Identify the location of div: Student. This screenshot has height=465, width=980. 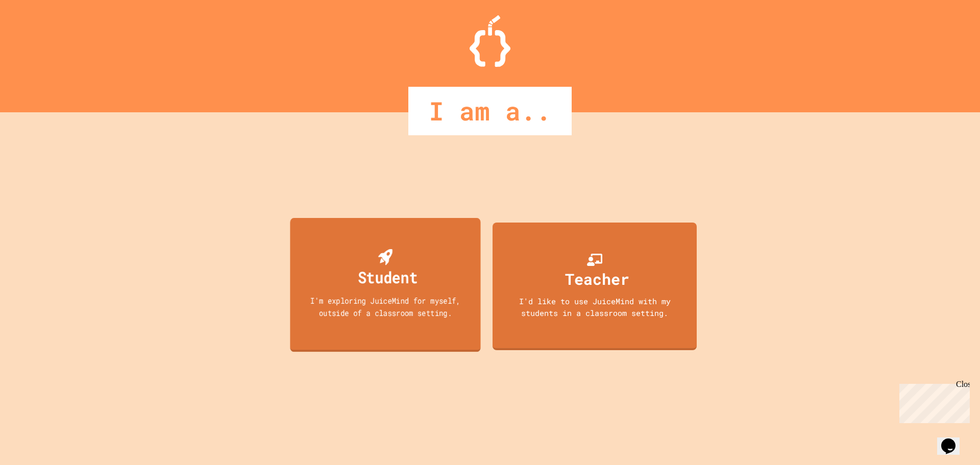
(388, 277).